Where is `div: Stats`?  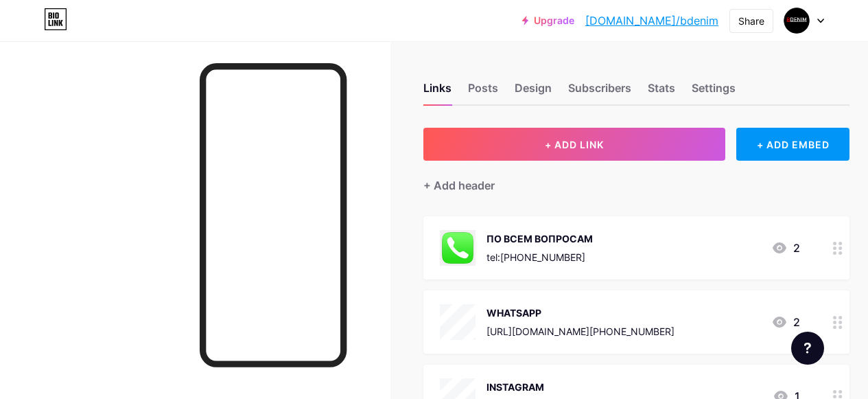 div: Stats is located at coordinates (662, 92).